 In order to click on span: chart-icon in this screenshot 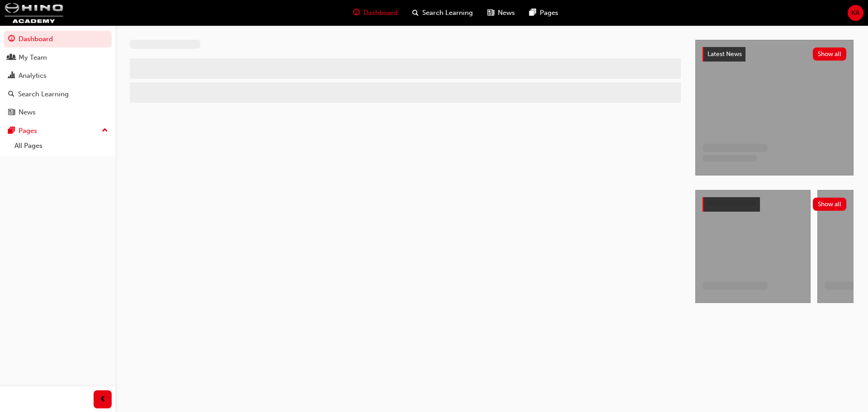, I will do `click(11, 76)`.